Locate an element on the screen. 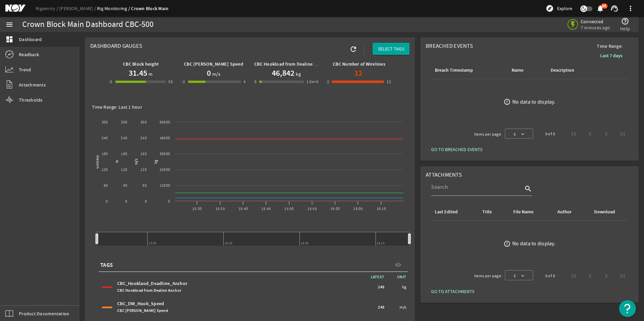 This screenshot has width=644, height=321. text: 36000 is located at coordinates (165, 154).